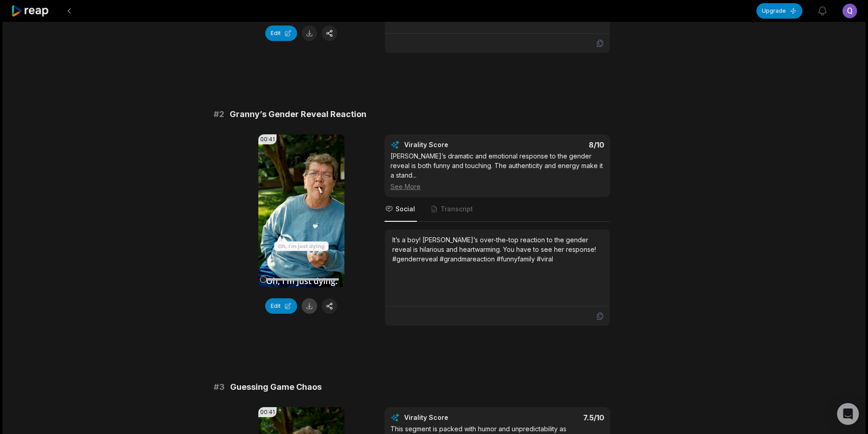 This screenshot has height=434, width=868. What do you see at coordinates (301, 211) in the screenshot?
I see `video: Your browser does not support mp4 format.` at bounding box center [301, 211].